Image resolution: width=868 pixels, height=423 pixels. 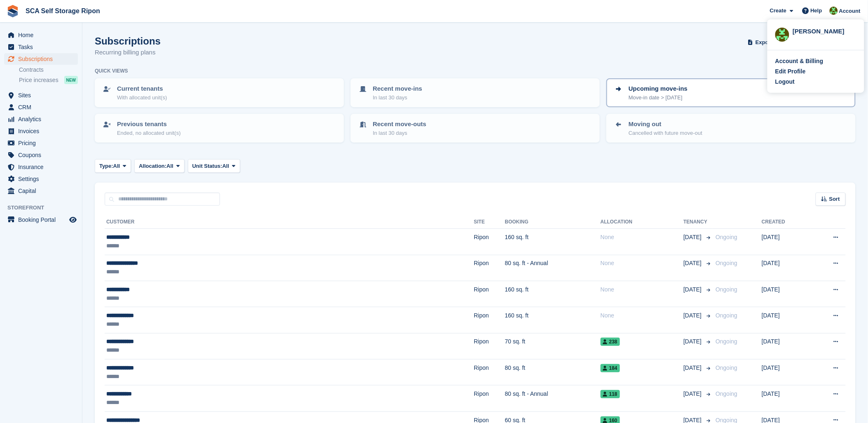 I want to click on td: 70 sq. ft, so click(x=553, y=346).